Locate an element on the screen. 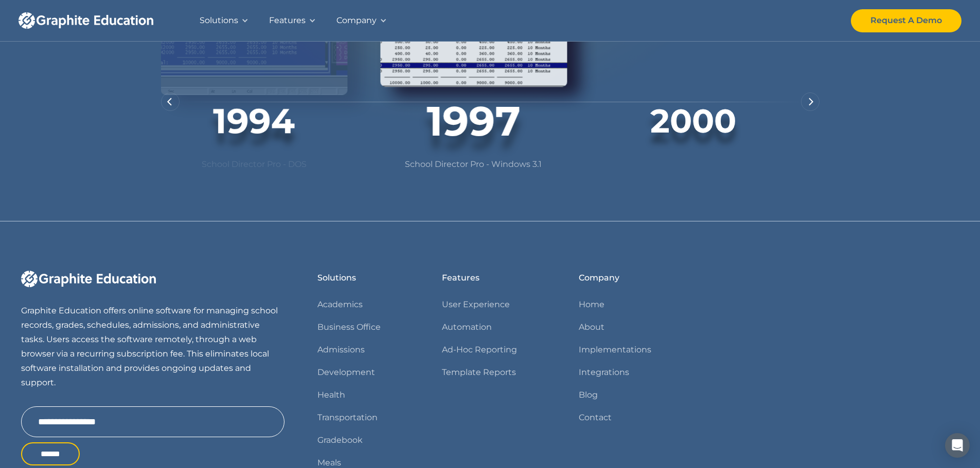 The width and height of the screenshot is (980, 468). a: Admissions is located at coordinates (341, 350).